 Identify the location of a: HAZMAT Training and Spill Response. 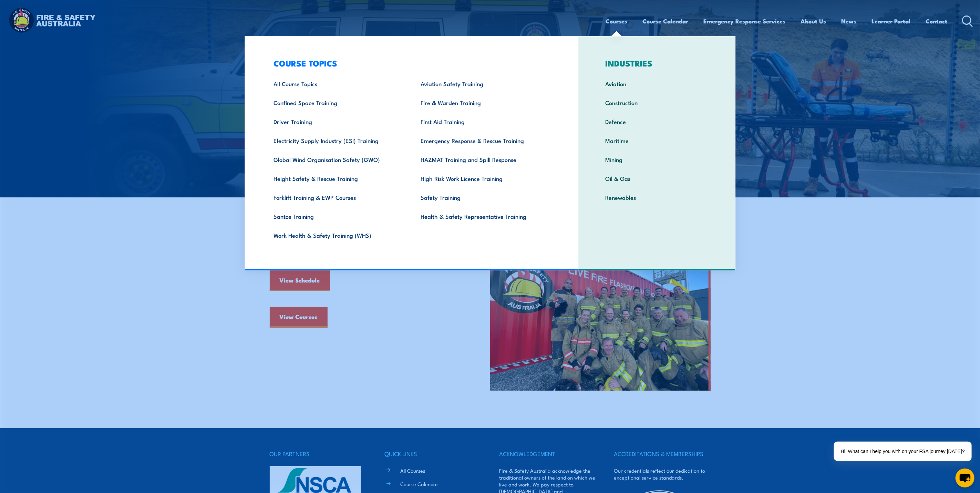
(484, 159).